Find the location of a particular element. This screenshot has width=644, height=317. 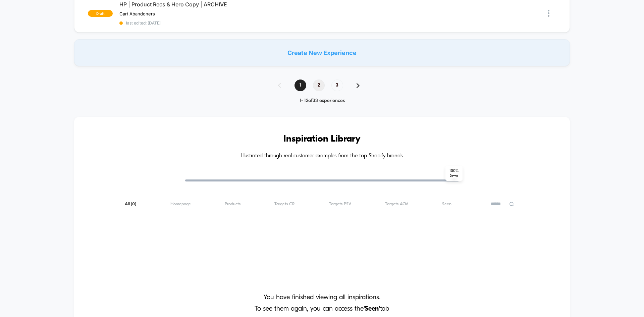

img: pagination forward is located at coordinates (358, 85).